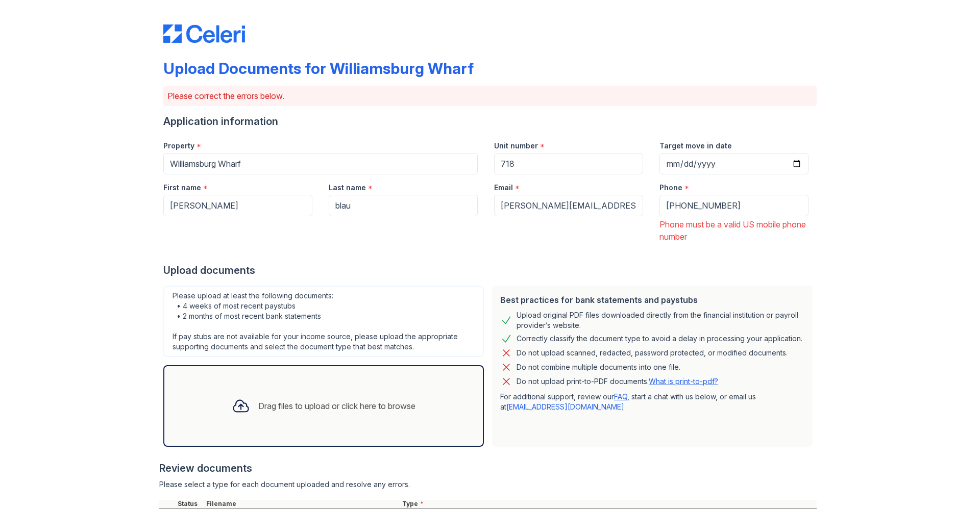 Image resolution: width=980 pixels, height=510 pixels. I want to click on label: Phone, so click(670, 188).